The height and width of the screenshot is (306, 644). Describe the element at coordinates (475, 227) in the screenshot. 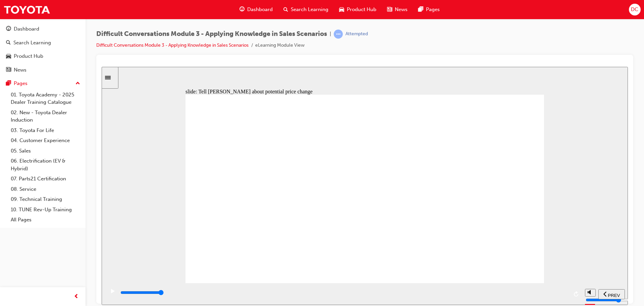

I see `button: replay` at that location.